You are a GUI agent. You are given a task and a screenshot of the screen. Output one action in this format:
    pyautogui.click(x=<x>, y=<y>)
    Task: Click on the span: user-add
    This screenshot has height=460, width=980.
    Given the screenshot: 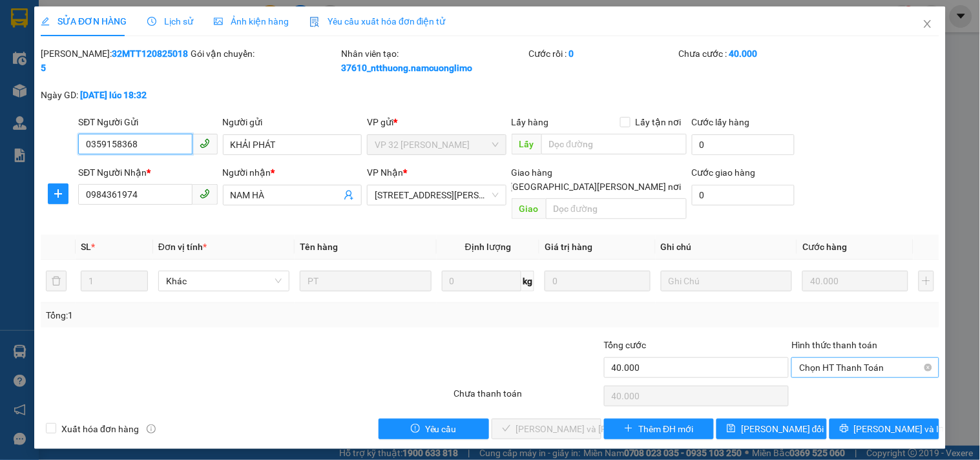 What is the action you would take?
    pyautogui.click(x=349, y=195)
    